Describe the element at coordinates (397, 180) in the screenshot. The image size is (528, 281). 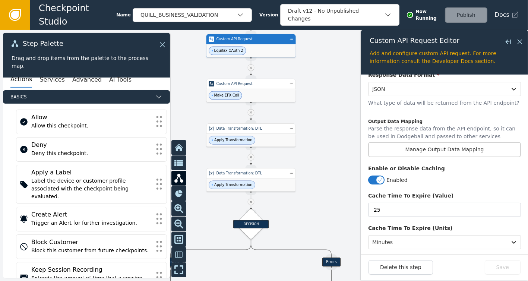
I see `label: Enabled` at that location.